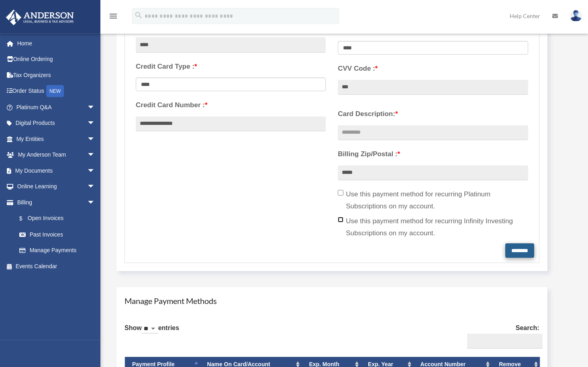 This screenshot has height=367, width=588. I want to click on div: NEW, so click(55, 91).